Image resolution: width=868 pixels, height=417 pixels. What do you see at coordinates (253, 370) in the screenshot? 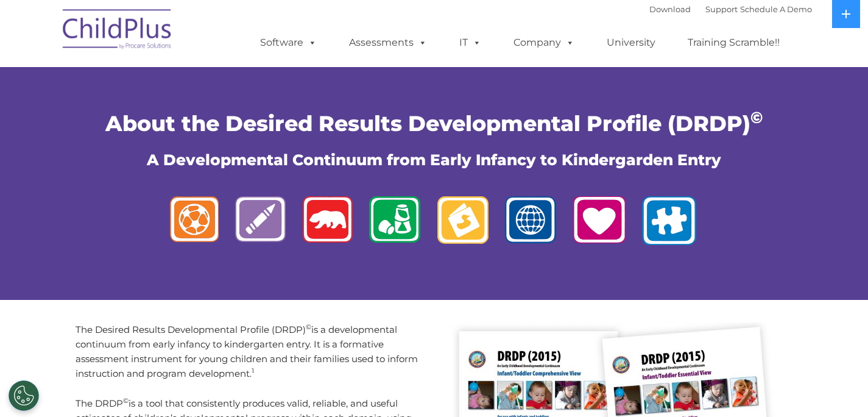
I see `sup: 1` at bounding box center [253, 370].